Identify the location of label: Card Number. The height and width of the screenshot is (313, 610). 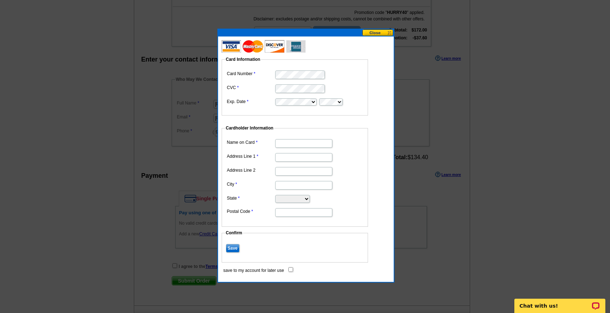
(251, 74).